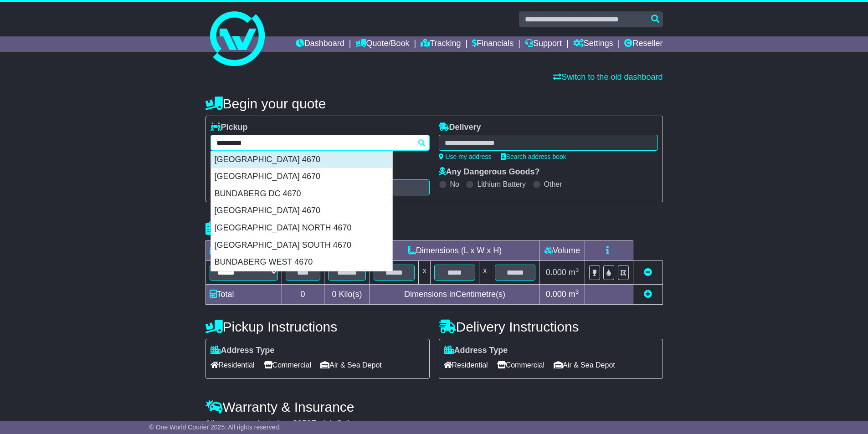  Describe the element at coordinates (489, 172) in the screenshot. I see `label: Any Dangerous Goods?` at that location.